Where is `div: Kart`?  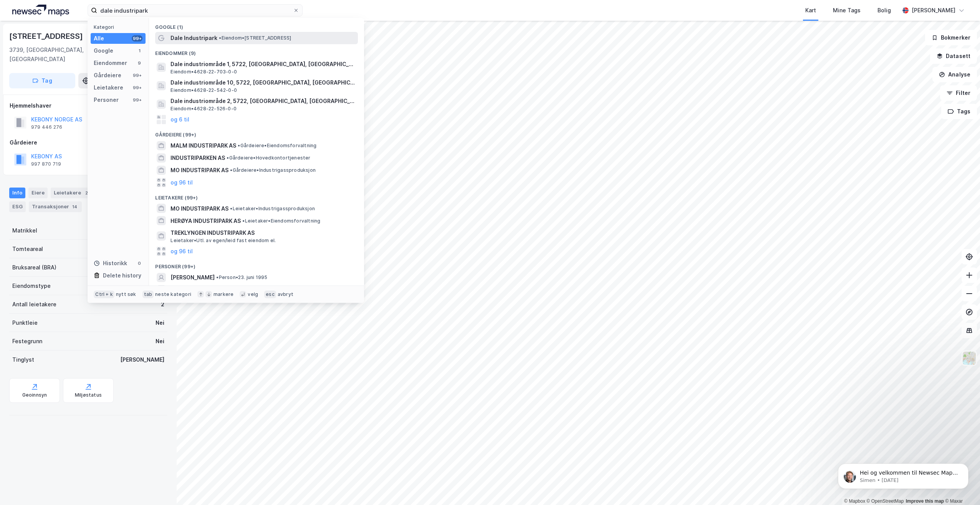
div: Kart is located at coordinates (810, 10).